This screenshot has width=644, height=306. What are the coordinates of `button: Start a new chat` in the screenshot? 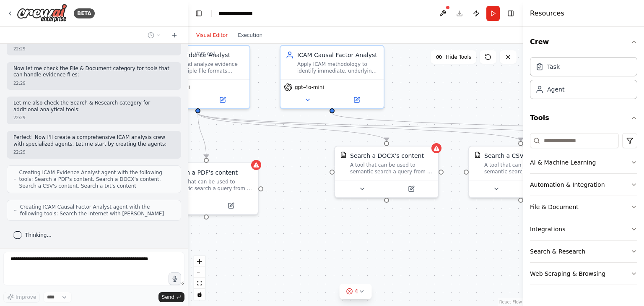 It's located at (174, 35).